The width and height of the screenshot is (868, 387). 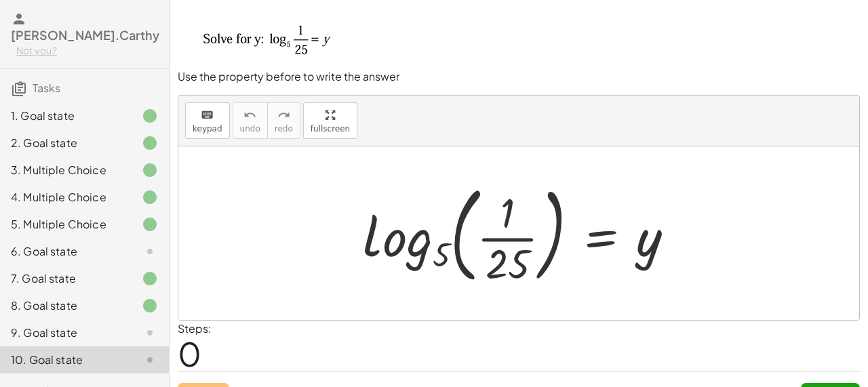 What do you see at coordinates (280, 36) in the screenshot?
I see `img: 89791193963f2b3fcd21a318762c11a920a5bd380a4d3e1d2ea3c3f9dc755b11.png` at bounding box center [280, 36].